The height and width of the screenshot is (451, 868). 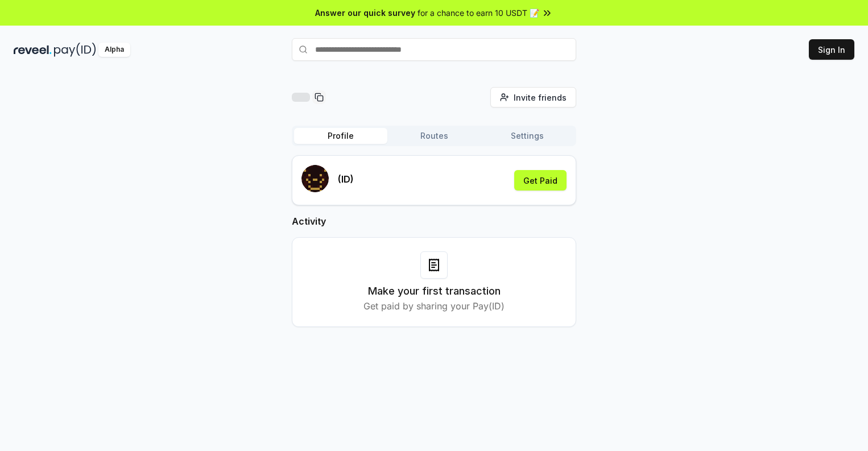 I want to click on p: Get paid by sharing your Pay(ID), so click(x=434, y=306).